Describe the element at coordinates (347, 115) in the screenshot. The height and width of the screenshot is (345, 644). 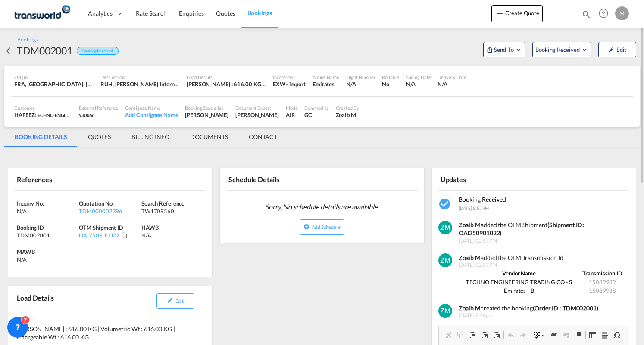
I see `div: Zoaib M` at that location.